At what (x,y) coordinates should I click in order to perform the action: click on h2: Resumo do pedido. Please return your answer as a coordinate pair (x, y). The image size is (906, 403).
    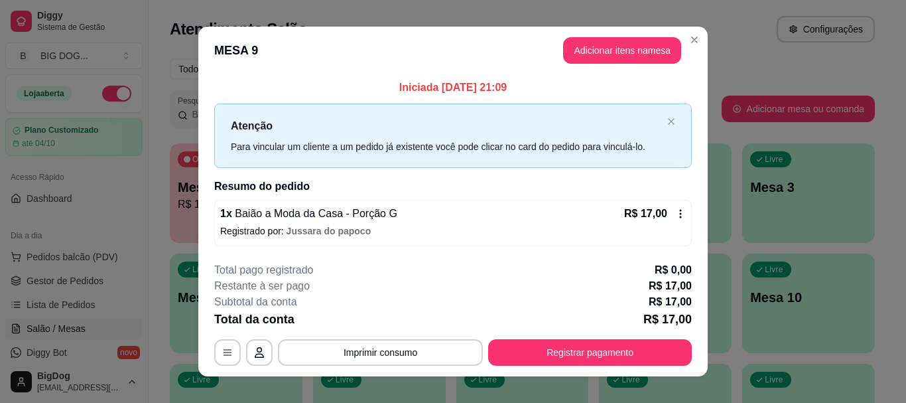
    Looking at the image, I should click on (453, 186).